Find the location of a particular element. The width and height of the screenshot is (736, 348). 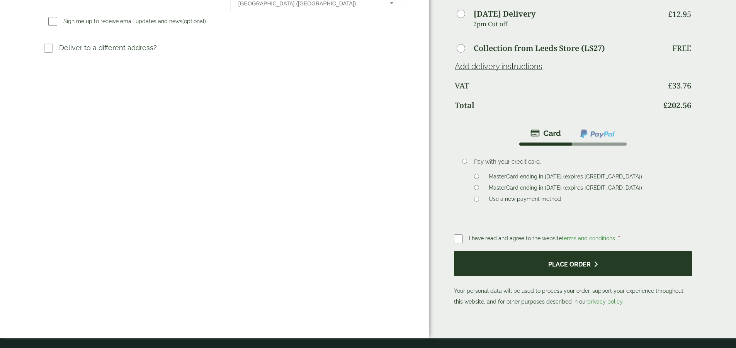

p: Free is located at coordinates (682, 48).